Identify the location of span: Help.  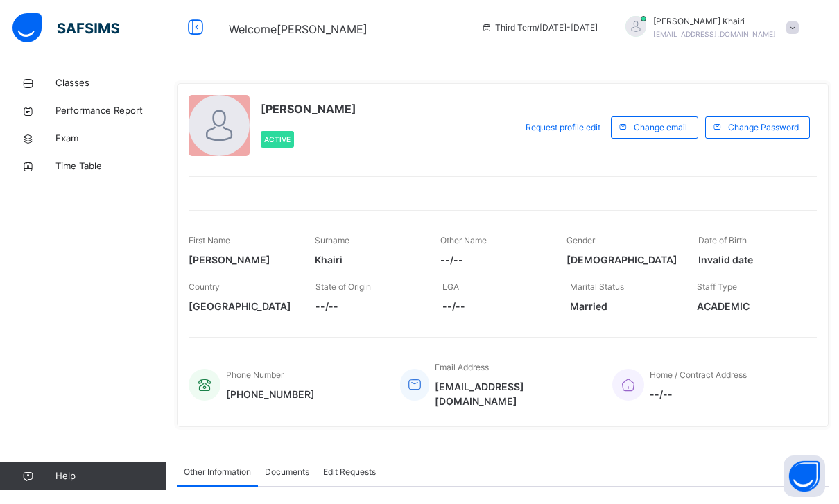
(110, 476).